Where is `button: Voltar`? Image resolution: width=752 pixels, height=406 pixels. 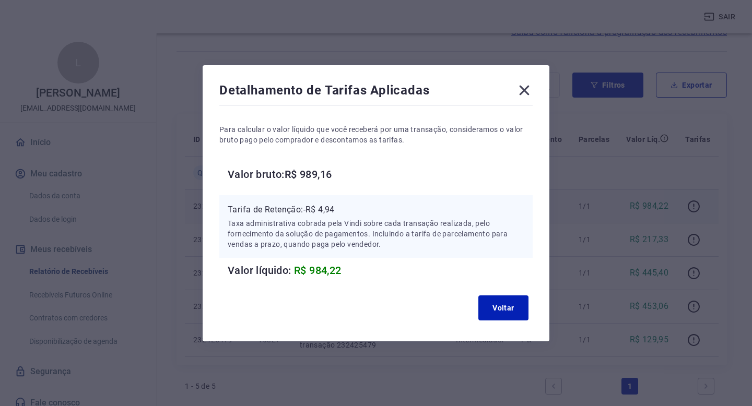
button: Voltar is located at coordinates (503, 308).